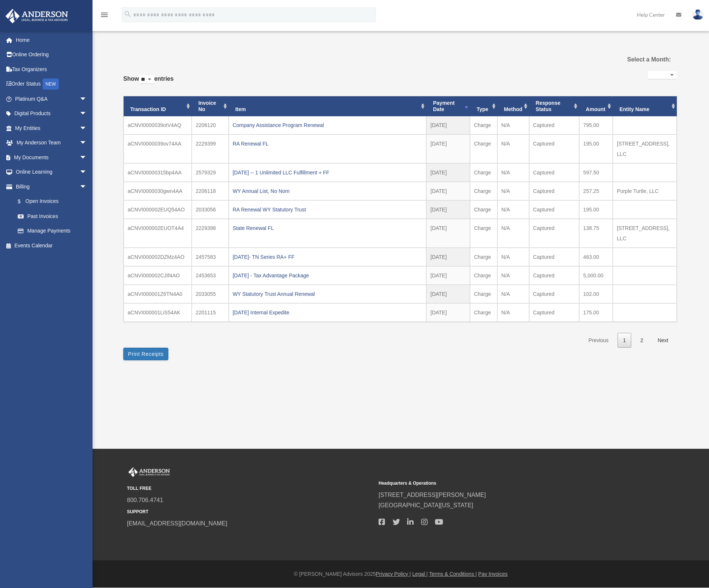  What do you see at coordinates (554, 107) in the screenshot?
I see `th: Response Status: activate to sort column ascending` at bounding box center [554, 107].